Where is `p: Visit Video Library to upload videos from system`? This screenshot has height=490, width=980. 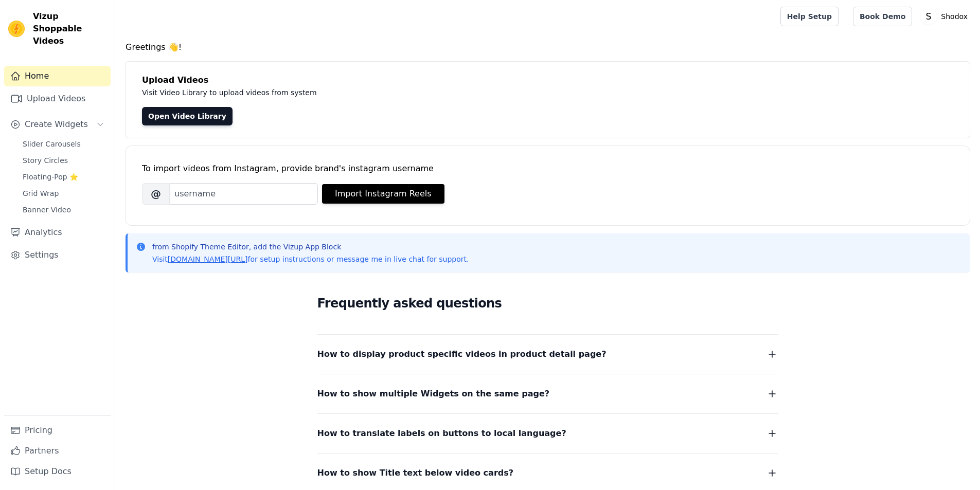
p: Visit Video Library to upload videos from system is located at coordinates (372, 92).